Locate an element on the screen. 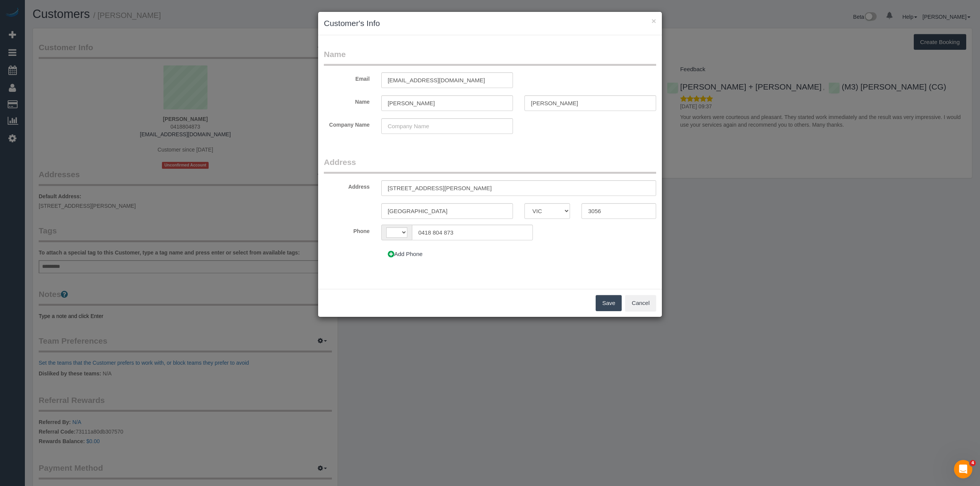 The image size is (980, 486). legend: Name is located at coordinates (490, 57).